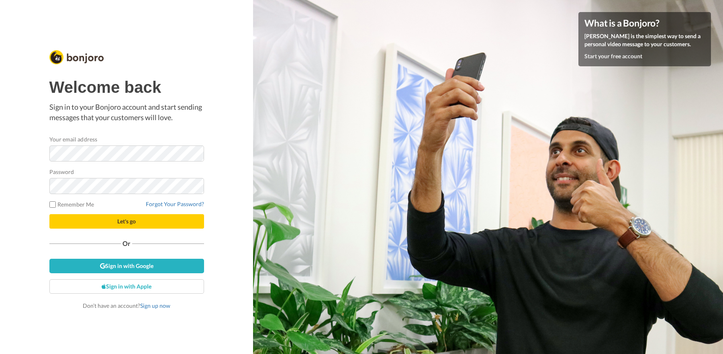  Describe the element at coordinates (645, 23) in the screenshot. I see `h4: What is a Bonjoro?` at that location.